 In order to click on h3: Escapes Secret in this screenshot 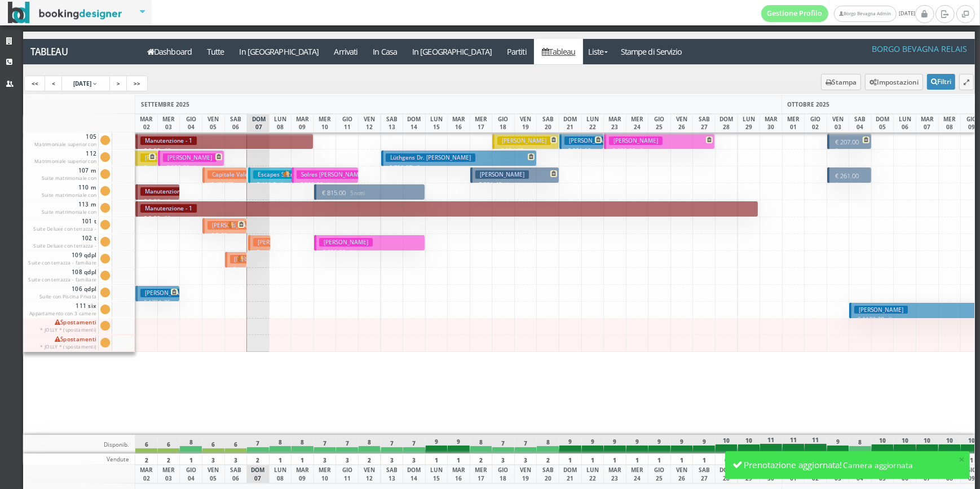, I will do `click(278, 174)`.